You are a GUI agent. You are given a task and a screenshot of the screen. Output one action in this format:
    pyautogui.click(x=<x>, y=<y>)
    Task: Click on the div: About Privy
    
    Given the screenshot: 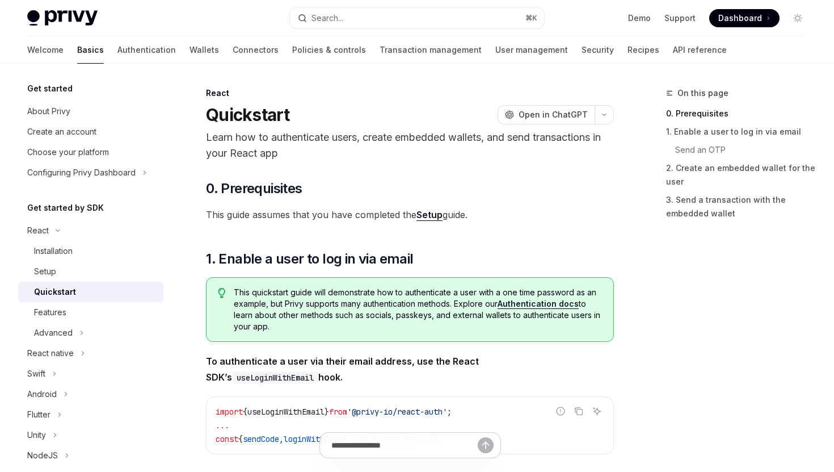 What is the action you would take?
    pyautogui.click(x=49, y=111)
    